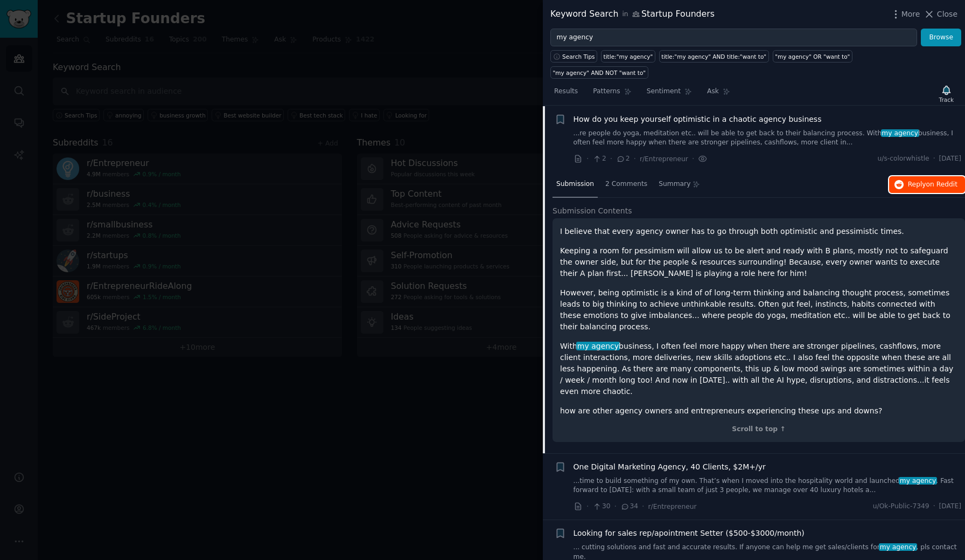  What do you see at coordinates (669, 466) in the screenshot?
I see `span: One Digital Marketing Agency, 40 Clients, $2M+/yr` at bounding box center [669, 466].